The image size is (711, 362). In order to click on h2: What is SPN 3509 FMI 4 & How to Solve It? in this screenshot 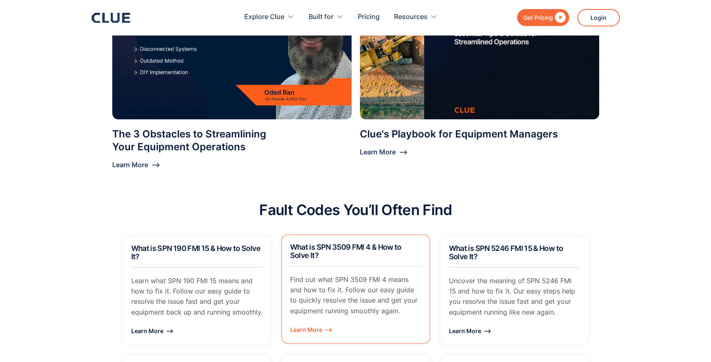, I will do `click(355, 251)`.